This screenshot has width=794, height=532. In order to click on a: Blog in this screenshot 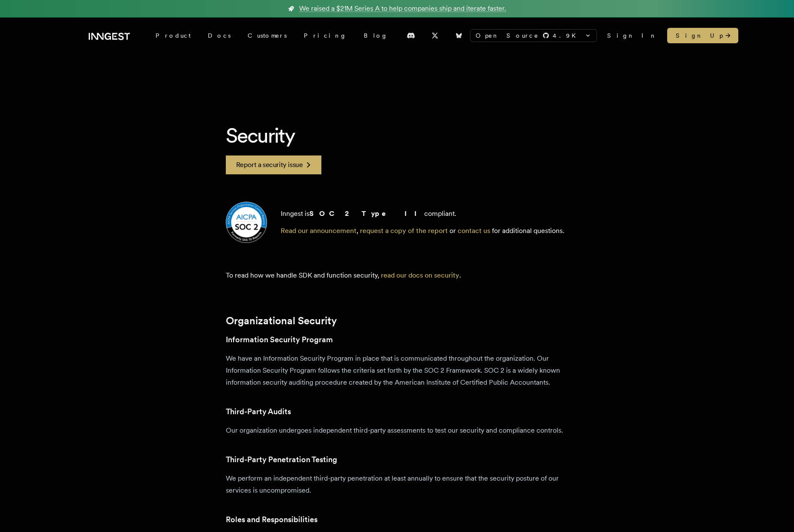, I will do `click(376, 36)`.